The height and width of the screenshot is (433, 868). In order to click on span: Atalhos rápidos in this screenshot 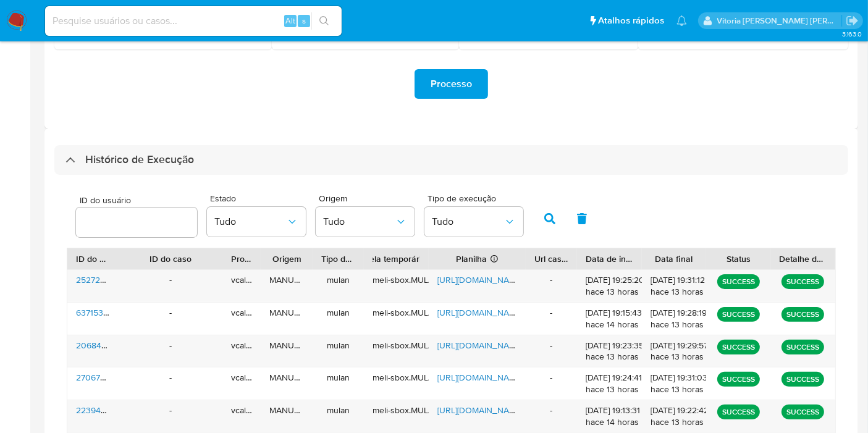, I will do `click(631, 21)`.